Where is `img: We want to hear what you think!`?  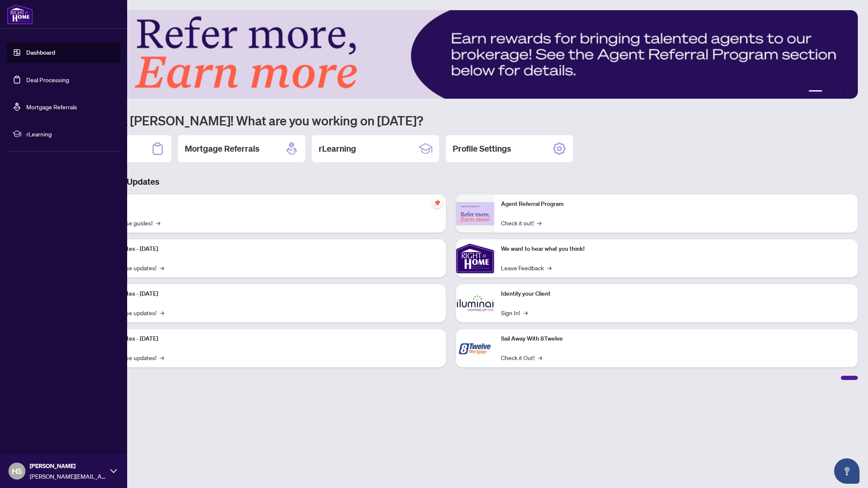 img: We want to hear what you think! is located at coordinates (475, 258).